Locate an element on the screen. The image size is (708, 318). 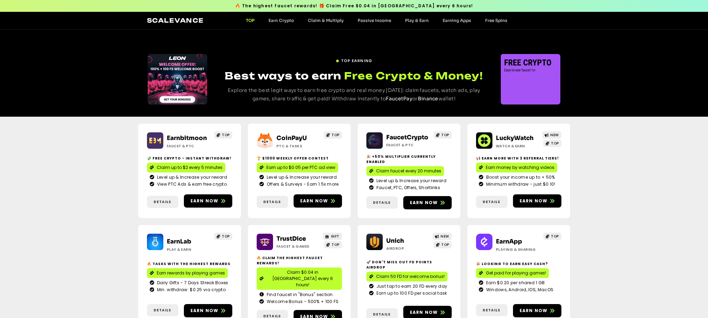
a: Free Spins is located at coordinates (496, 20).